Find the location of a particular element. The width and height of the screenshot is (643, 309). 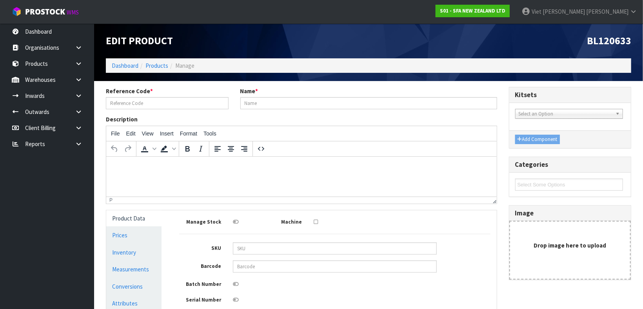

button: Add Component is located at coordinates (537, 140).